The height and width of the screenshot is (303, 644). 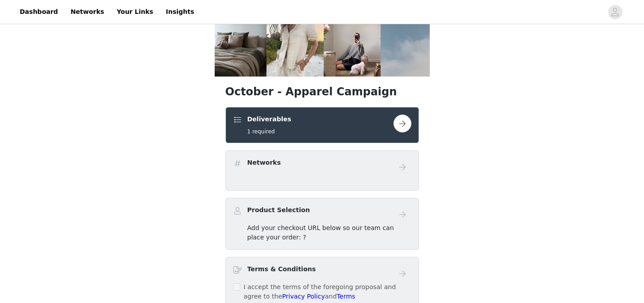 What do you see at coordinates (303, 296) in the screenshot?
I see `a: Privacy Policy` at bounding box center [303, 296].